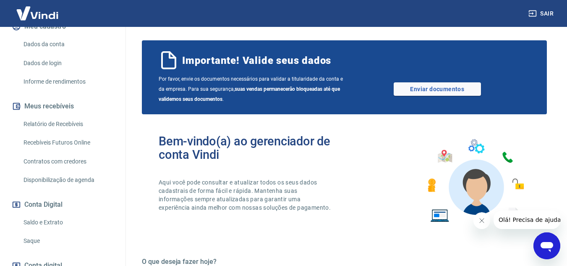 This screenshot has height=266, width=567. What do you see at coordinates (68, 241) in the screenshot?
I see `a: Saque` at bounding box center [68, 241].